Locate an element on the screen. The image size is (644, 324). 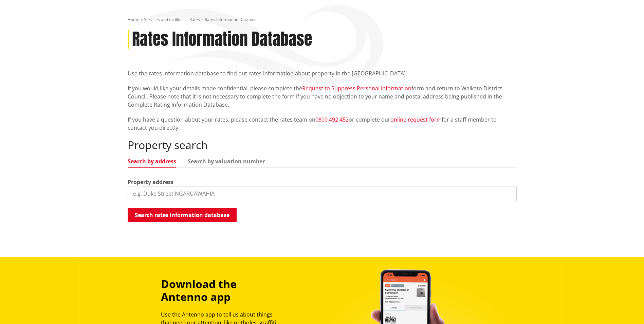
a: Services and facilities is located at coordinates (164, 20).